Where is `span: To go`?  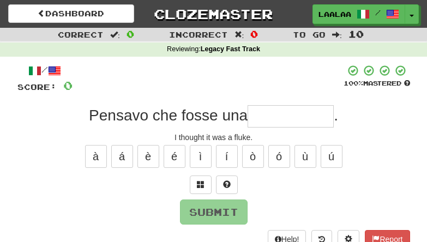 span: To go is located at coordinates (309, 34).